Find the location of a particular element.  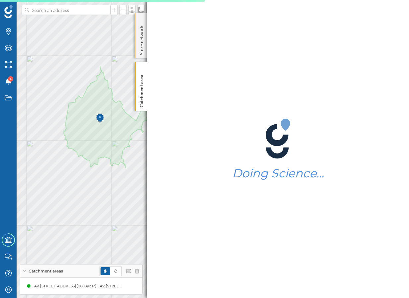

p: Store network is located at coordinates (141, 39).